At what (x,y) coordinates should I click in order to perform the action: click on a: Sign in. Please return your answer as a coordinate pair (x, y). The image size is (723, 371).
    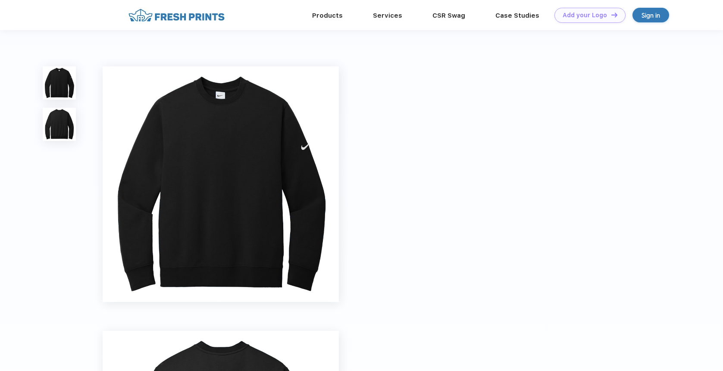
    Looking at the image, I should click on (650, 15).